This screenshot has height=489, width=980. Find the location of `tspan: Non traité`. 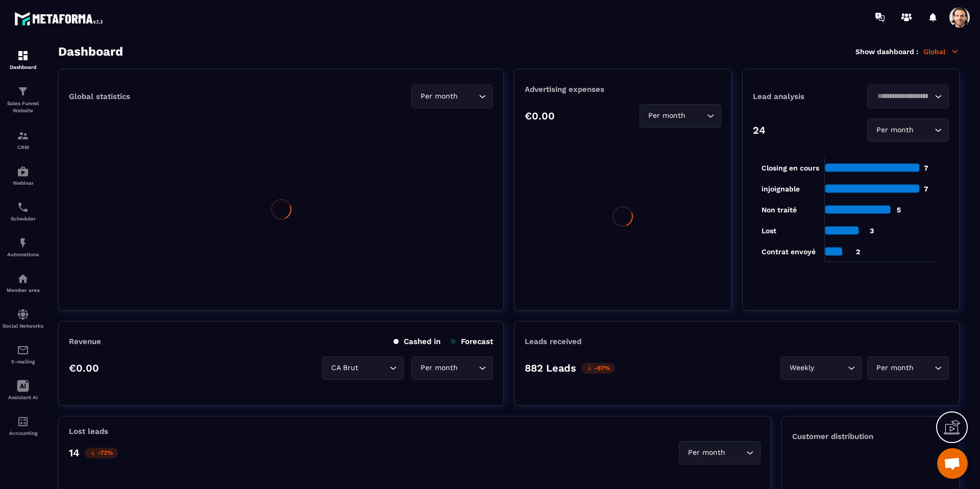

tspan: Non traité is located at coordinates (778, 209).